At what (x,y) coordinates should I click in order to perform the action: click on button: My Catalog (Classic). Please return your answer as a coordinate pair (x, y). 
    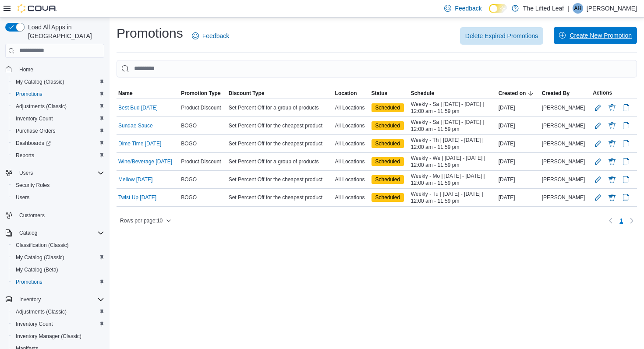
    Looking at the image, I should click on (58, 82).